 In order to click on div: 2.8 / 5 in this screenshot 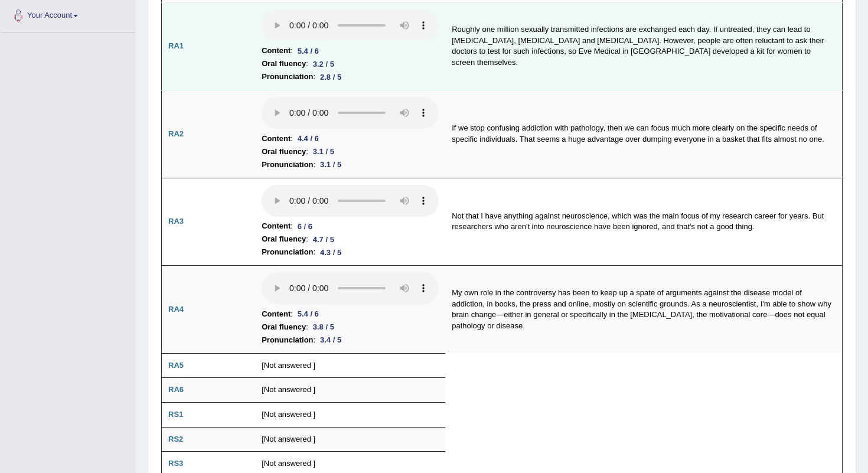, I will do `click(331, 77)`.